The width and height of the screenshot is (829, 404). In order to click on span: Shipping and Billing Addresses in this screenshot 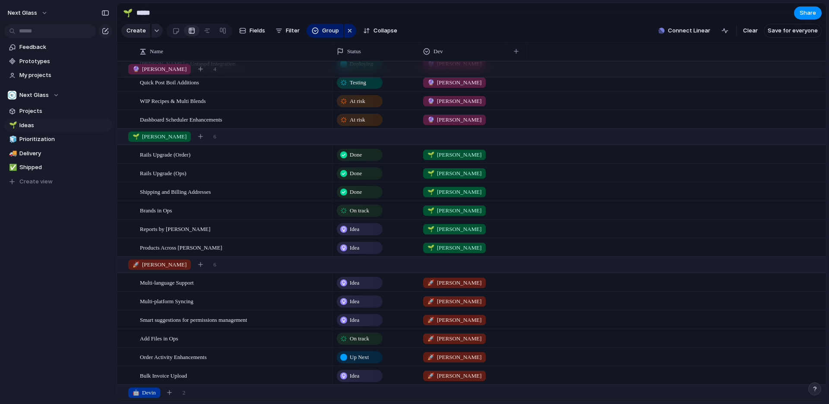, I will do `click(175, 191)`.